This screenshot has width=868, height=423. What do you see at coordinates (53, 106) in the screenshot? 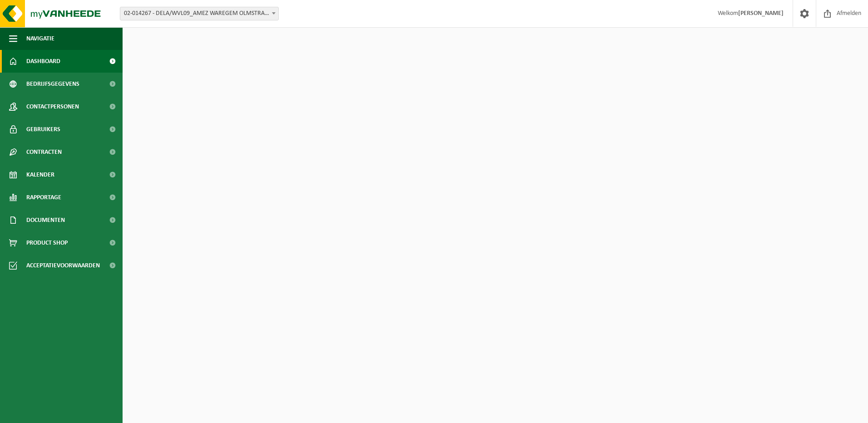
I see `span: Contactpersonen` at bounding box center [53, 106].